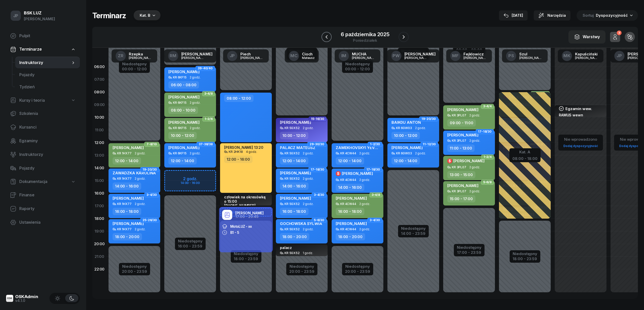  I want to click on div: 6 października 2025, so click(365, 34).